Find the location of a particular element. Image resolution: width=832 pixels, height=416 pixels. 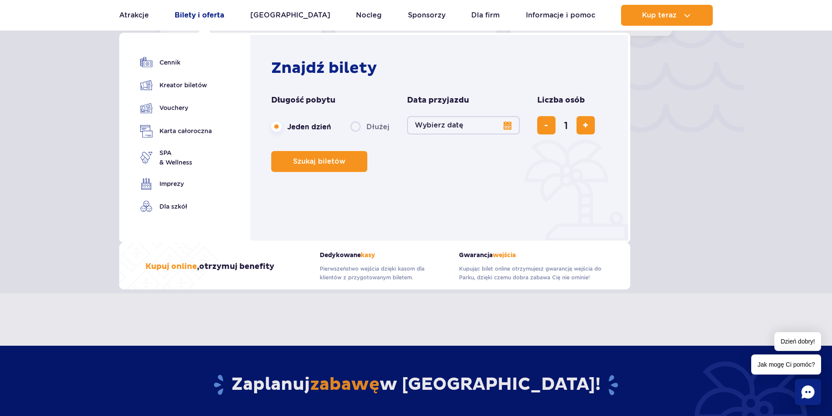

span: Długość pobytu is located at coordinates (303, 101).